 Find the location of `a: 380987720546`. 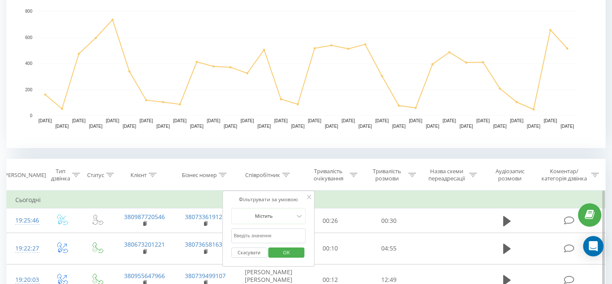

a: 380987720546 is located at coordinates (144, 217).